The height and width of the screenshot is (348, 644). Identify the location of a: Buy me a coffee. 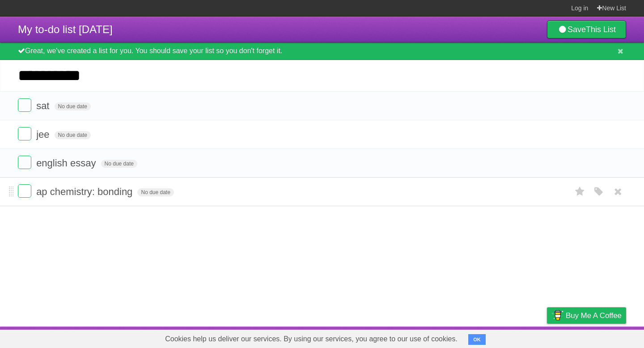
(586, 316).